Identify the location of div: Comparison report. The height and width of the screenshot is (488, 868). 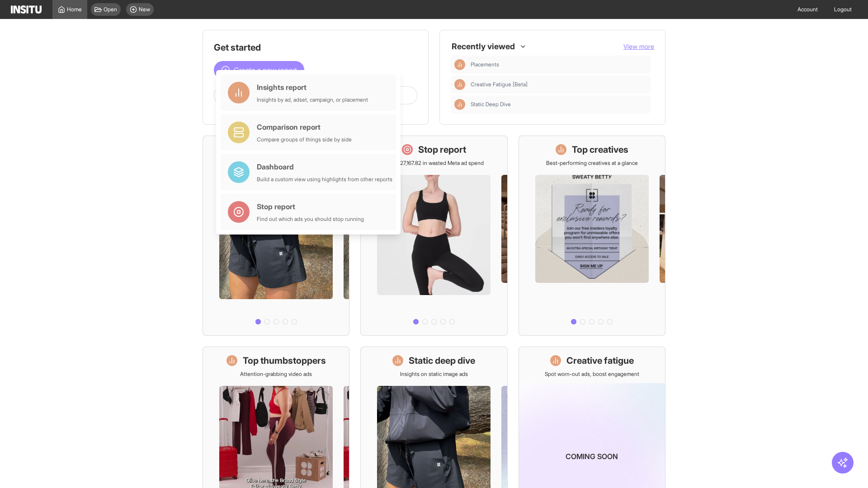
(304, 127).